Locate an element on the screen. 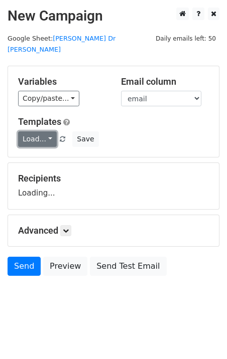 This screenshot has width=227, height=359. a: Copy/paste... is located at coordinates (49, 98).